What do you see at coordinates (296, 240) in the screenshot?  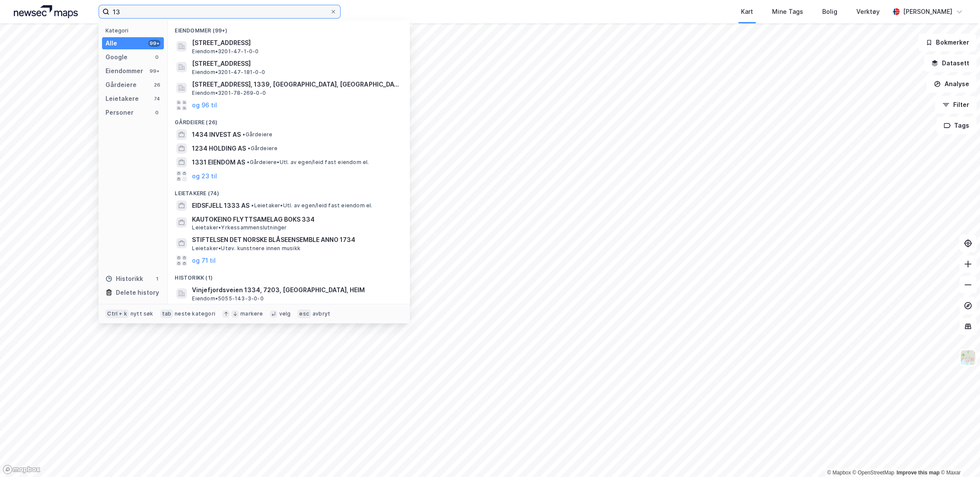 I see `span: STIFTELSEN DET NORSKE BLÅSEENSEMBLE ANNO 1734` at bounding box center [296, 240].